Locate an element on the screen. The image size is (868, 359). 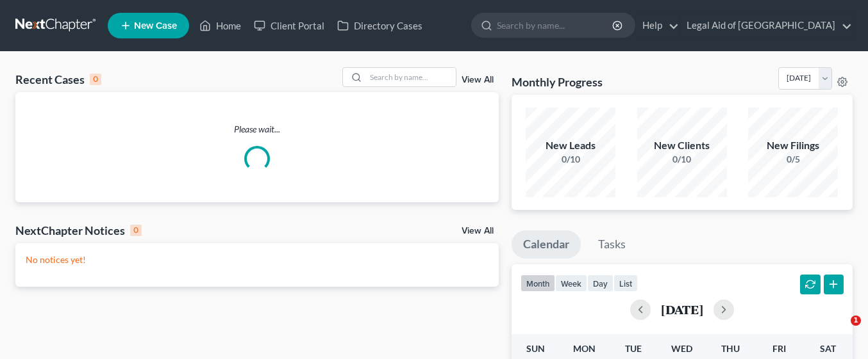
span: Fri is located at coordinates (779, 349).